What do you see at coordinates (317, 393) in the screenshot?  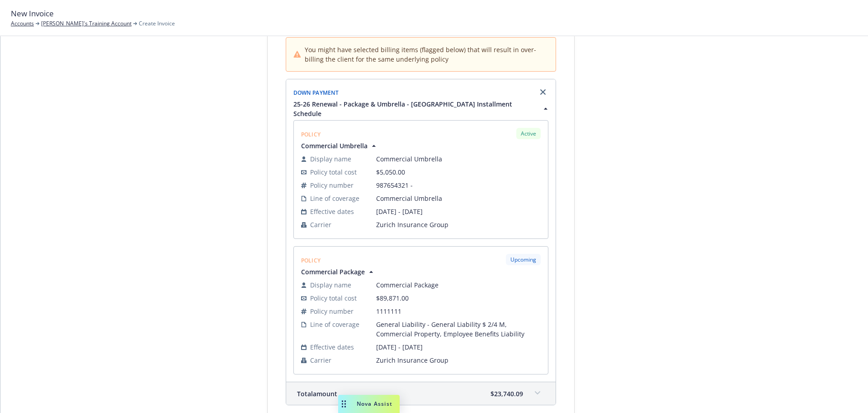 I see `span: Total amount` at bounding box center [317, 393].